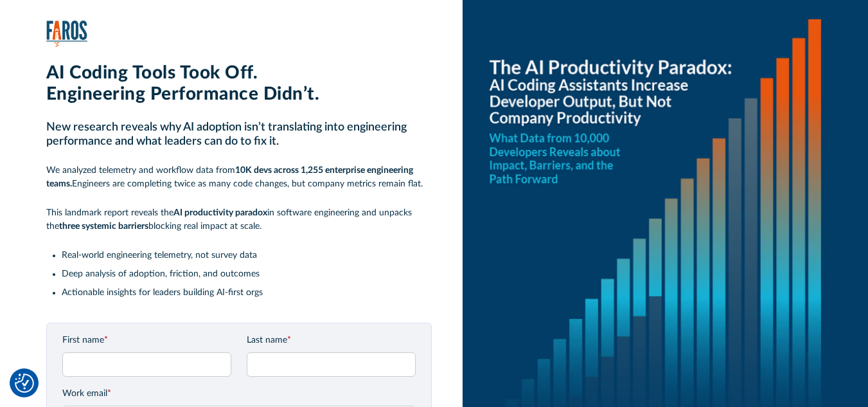  I want to click on h1: AI Coding Tools Took Off., so click(239, 73).